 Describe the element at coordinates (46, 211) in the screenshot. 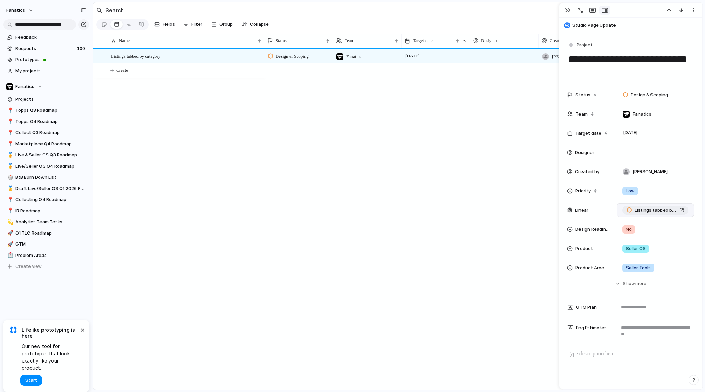

I see `a: 📍IR Roadmap` at that location.